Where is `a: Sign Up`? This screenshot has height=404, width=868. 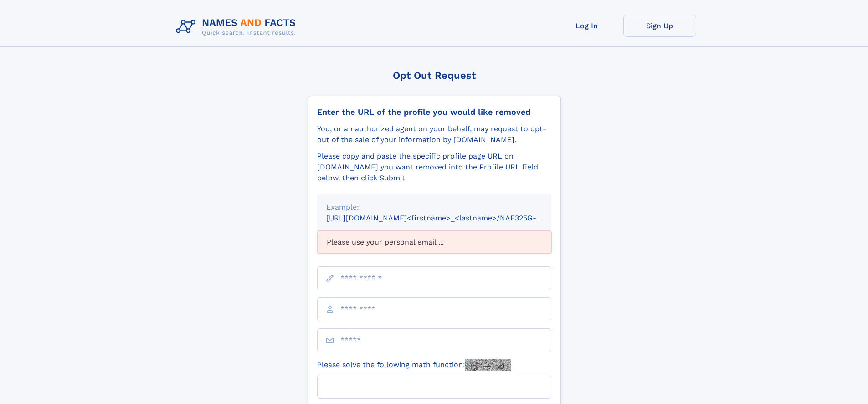 a: Sign Up is located at coordinates (660, 26).